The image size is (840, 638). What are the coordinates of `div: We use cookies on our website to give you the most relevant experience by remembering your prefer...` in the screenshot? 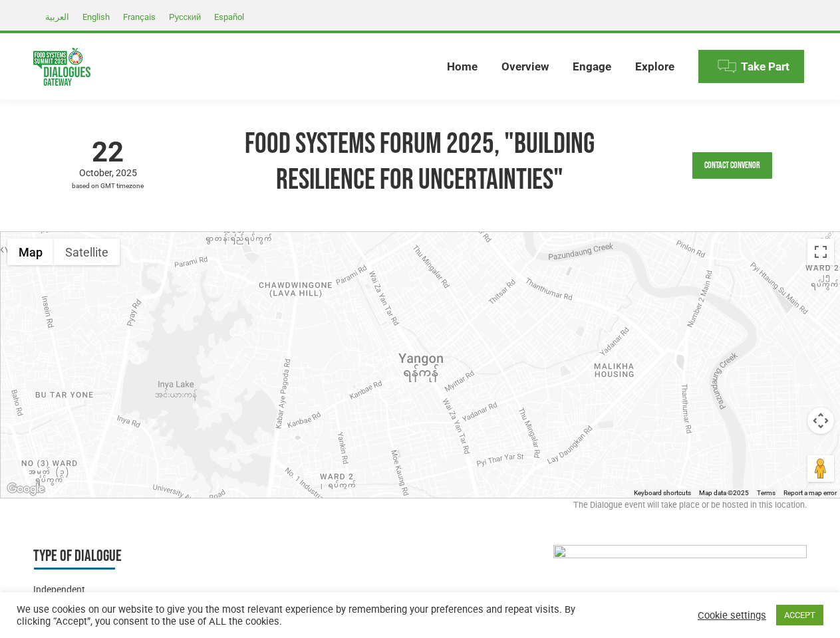 It's located at (299, 616).